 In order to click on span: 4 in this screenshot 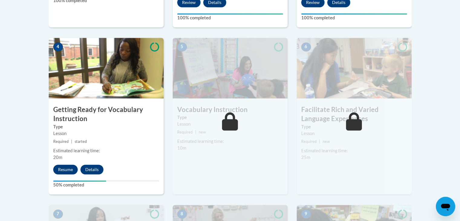, I will do `click(58, 47)`.